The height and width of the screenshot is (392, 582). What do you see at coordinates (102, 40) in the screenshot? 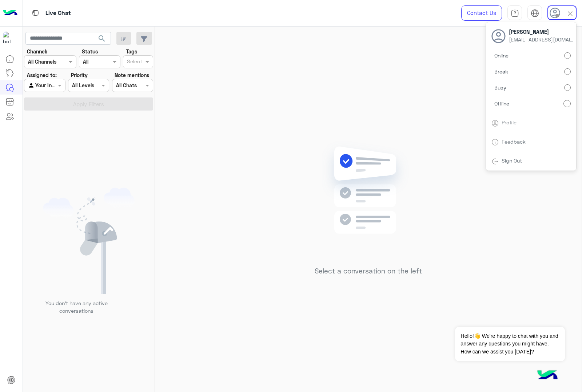
I see `button: search` at bounding box center [102, 40].